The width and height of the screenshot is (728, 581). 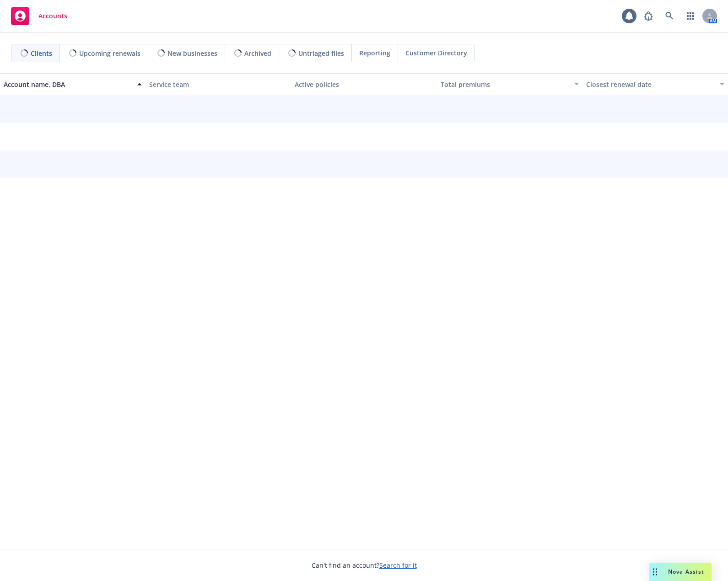 What do you see at coordinates (375, 53) in the screenshot?
I see `span: Reporting` at bounding box center [375, 53].